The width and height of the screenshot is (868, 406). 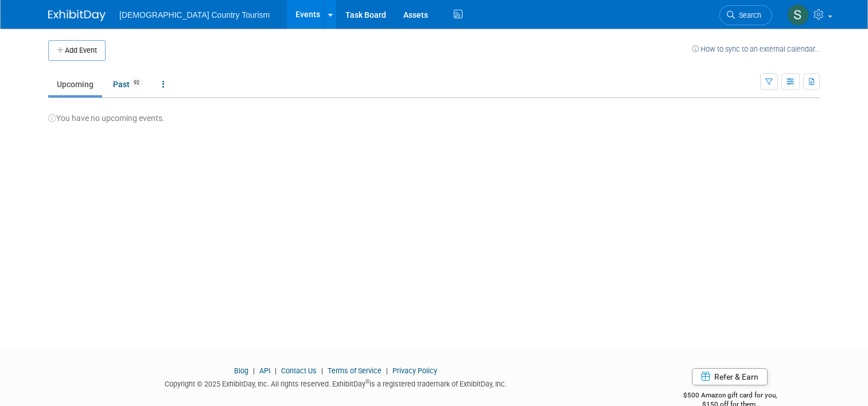 I want to click on a: Contact Us, so click(x=299, y=370).